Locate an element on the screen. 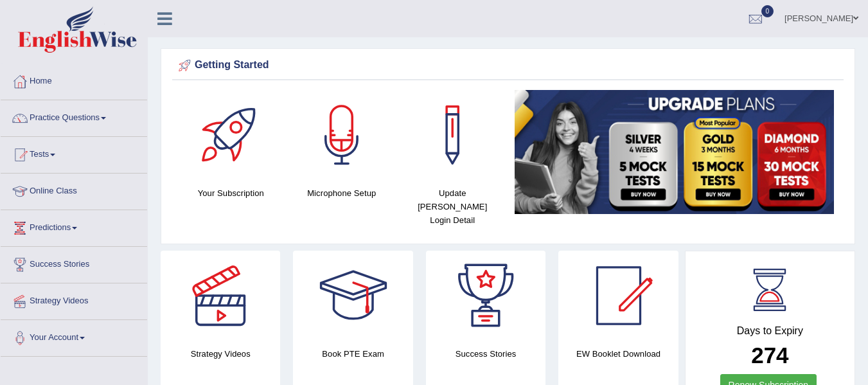 Image resolution: width=868 pixels, height=385 pixels. a: Success Stories is located at coordinates (74, 263).